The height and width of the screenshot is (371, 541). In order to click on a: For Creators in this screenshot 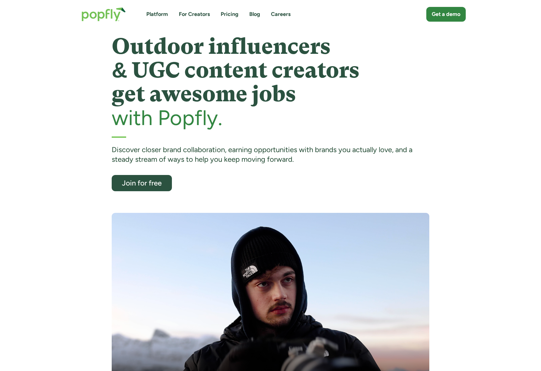, I will do `click(194, 14)`.